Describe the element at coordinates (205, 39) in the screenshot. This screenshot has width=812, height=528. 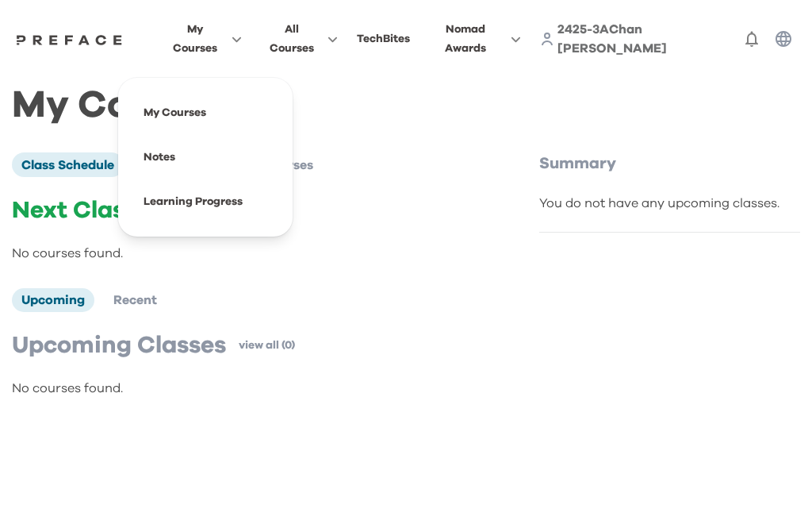
I see `button: My Courses` at that location.